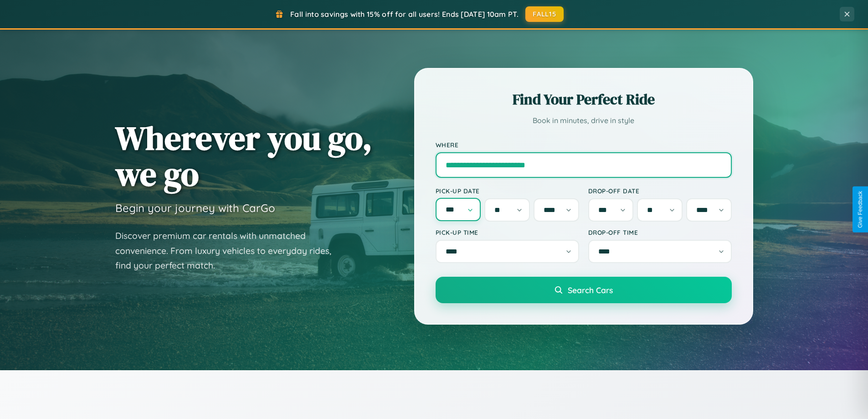 This screenshot has width=868, height=419. I want to click on label: Pick-up Date, so click(507, 191).